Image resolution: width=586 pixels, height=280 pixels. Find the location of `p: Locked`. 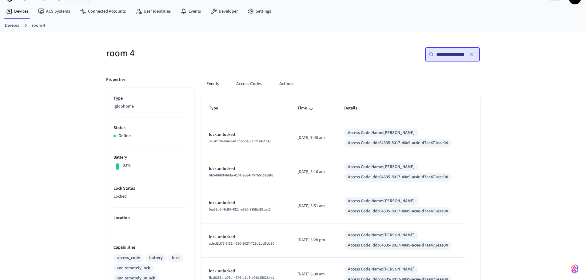

p: Locked is located at coordinates (150, 196).